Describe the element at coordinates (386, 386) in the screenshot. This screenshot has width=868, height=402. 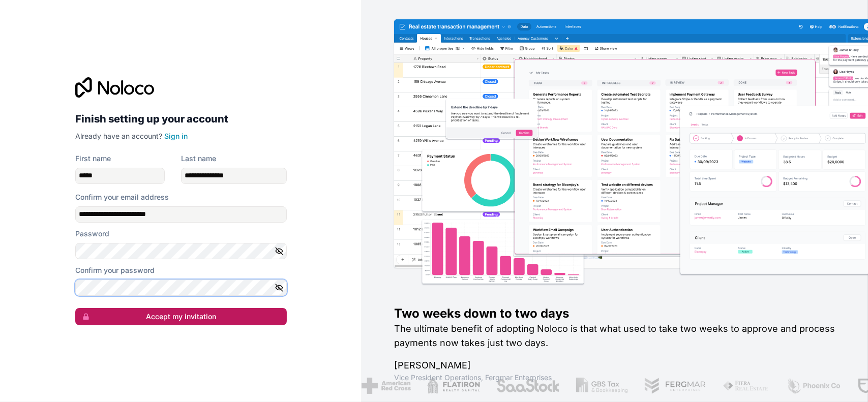
I see `img: /assets/american-red-cross-BAupjrZR.png` at that location.